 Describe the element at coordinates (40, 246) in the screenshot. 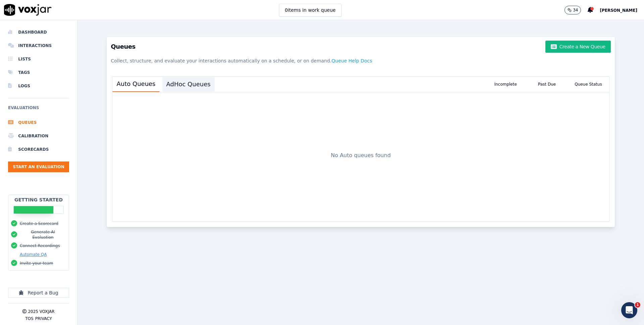

I see `button: Connect Recordings` at that location.